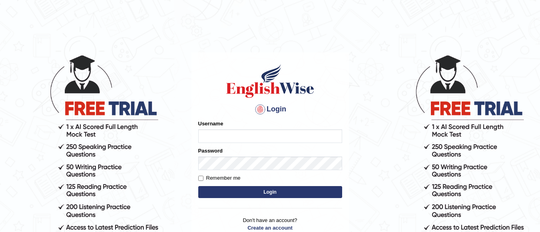 The image size is (540, 232). I want to click on label: Remember me, so click(219, 178).